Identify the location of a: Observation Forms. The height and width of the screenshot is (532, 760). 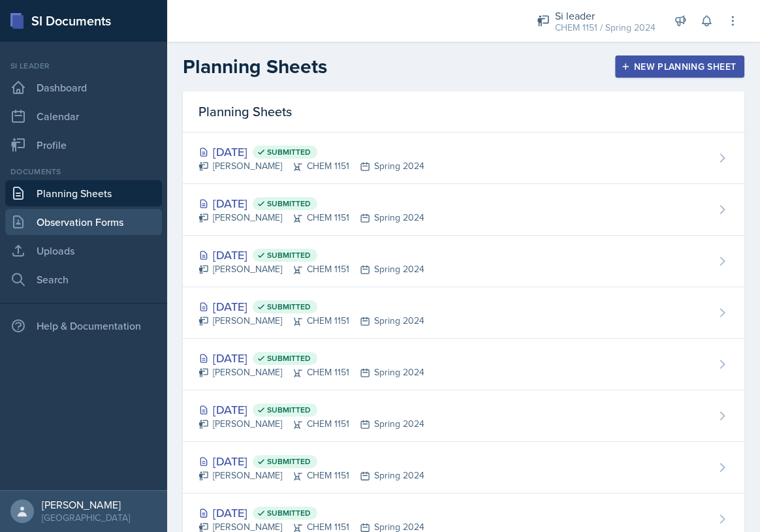
(84, 222).